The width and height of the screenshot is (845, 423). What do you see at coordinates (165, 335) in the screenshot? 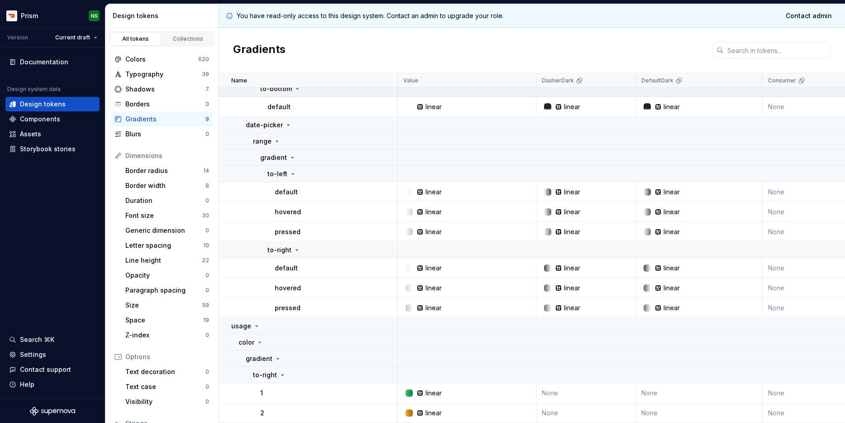
I see `div: Z-index` at bounding box center [165, 335].